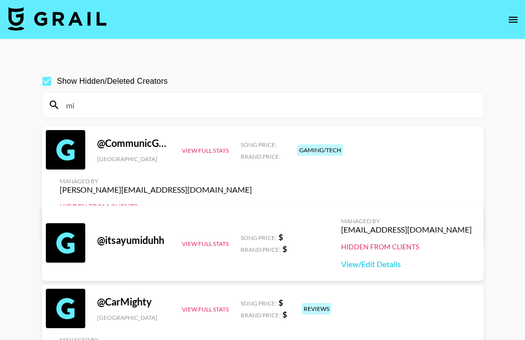  Describe the element at coordinates (134, 240) in the screenshot. I see `div: @ itsayumiduhh` at that location.